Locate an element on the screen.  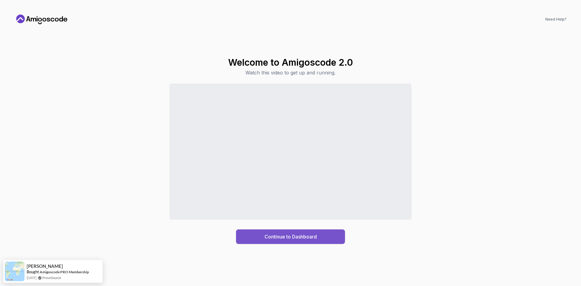
a: Amigoscode PRO Membership is located at coordinates (64, 272).